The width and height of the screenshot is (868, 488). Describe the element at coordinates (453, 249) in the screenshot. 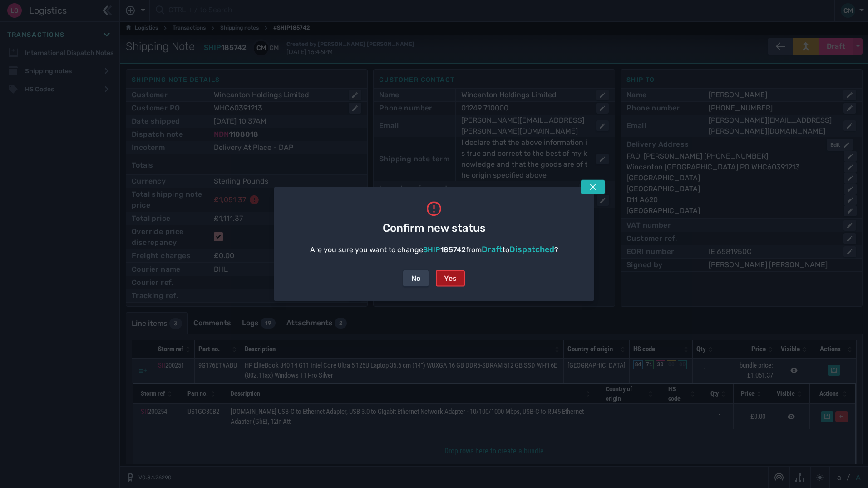

I see `span: 185742` at that location.